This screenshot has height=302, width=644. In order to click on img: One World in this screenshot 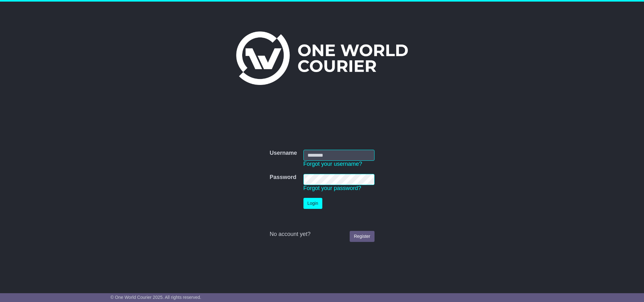, I will do `click(322, 58)`.